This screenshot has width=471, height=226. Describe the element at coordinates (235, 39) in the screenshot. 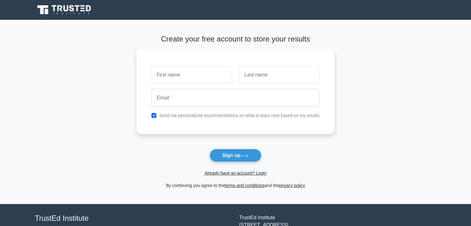

I see `h4: Create your free account to store your results` at that location.